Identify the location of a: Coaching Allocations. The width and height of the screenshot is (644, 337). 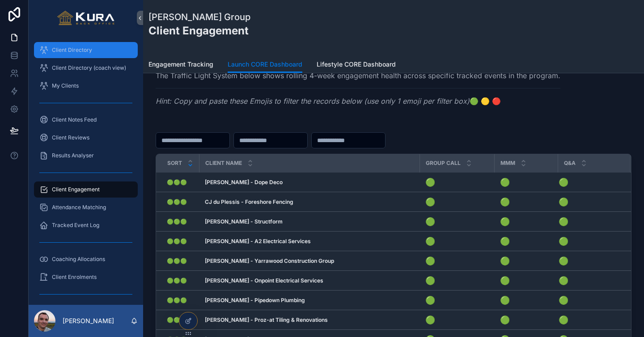
(86, 259).